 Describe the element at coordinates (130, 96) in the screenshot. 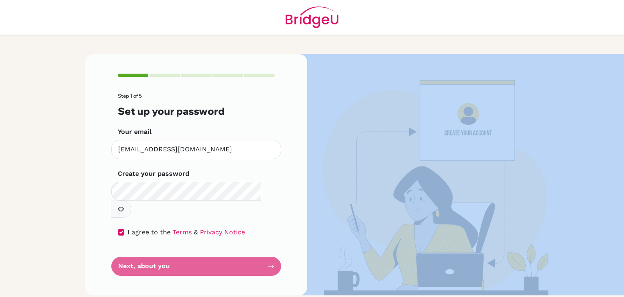

I see `span: Step 1 of 5` at that location.